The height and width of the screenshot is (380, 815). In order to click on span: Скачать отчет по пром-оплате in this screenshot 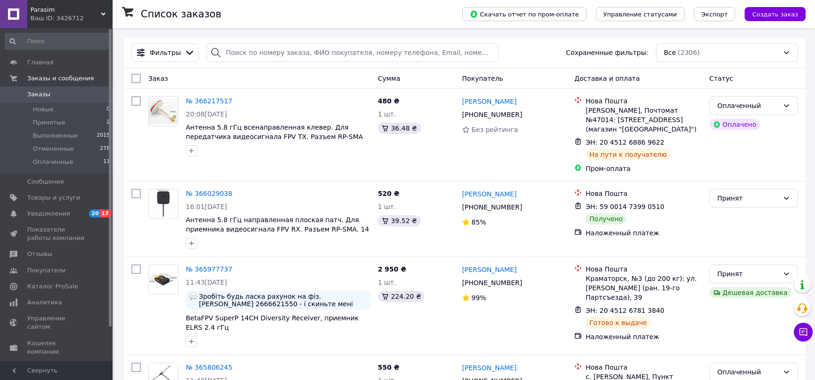, I will do `click(524, 14)`.